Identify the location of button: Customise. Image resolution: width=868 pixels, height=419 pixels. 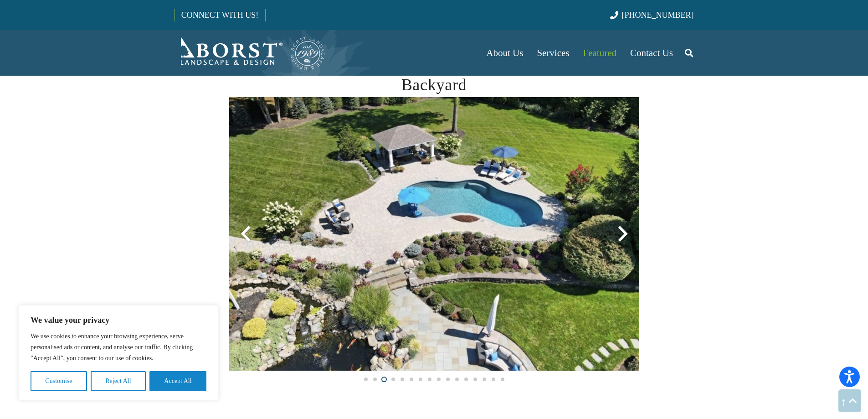
(59, 381).